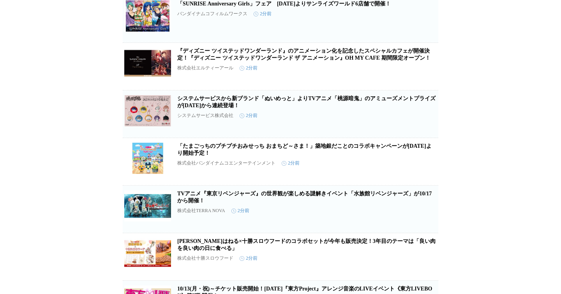  I want to click on img: 「たまごっちのプチプチおみせっち おまちど～さま！」築地銀だことのコラボキャンペーンが10月20日（月）より開始予定！, so click(148, 158).